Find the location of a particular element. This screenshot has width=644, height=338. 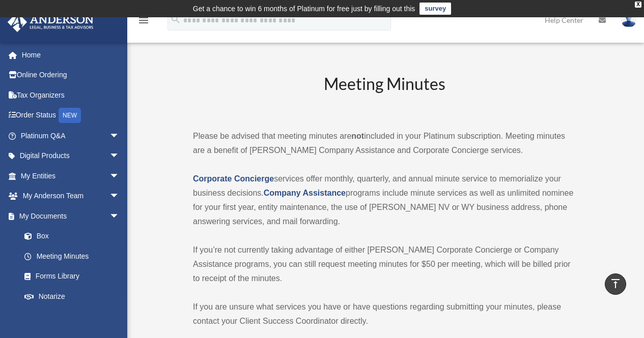

a: vertical_align_top is located at coordinates (615, 284).